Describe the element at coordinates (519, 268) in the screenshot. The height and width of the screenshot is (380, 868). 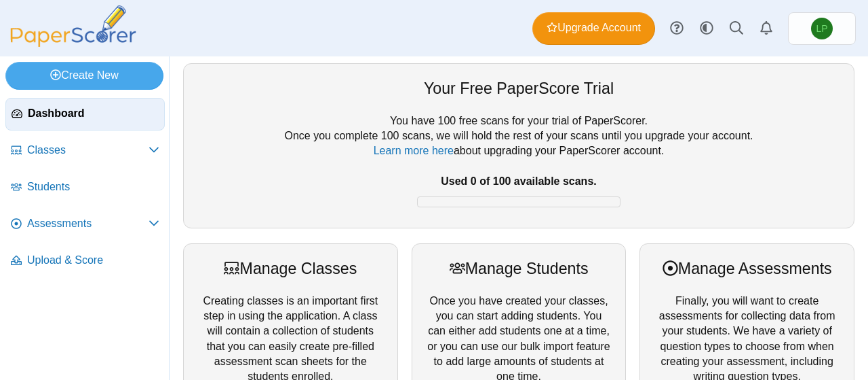
I see `div: Manage Students` at that location.